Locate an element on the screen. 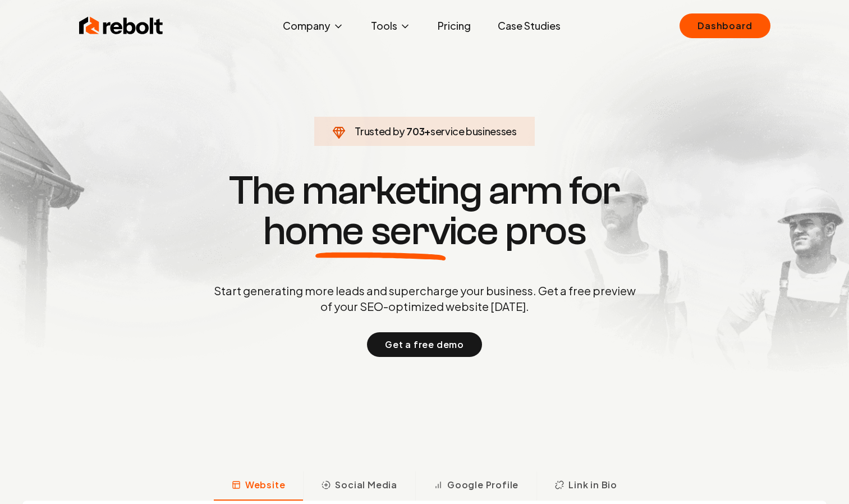 Image resolution: width=849 pixels, height=504 pixels. span: service businesses is located at coordinates (474, 131).